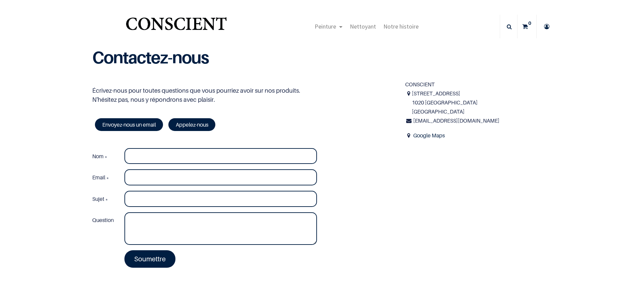  I want to click on a: Peinture, so click(328, 26).